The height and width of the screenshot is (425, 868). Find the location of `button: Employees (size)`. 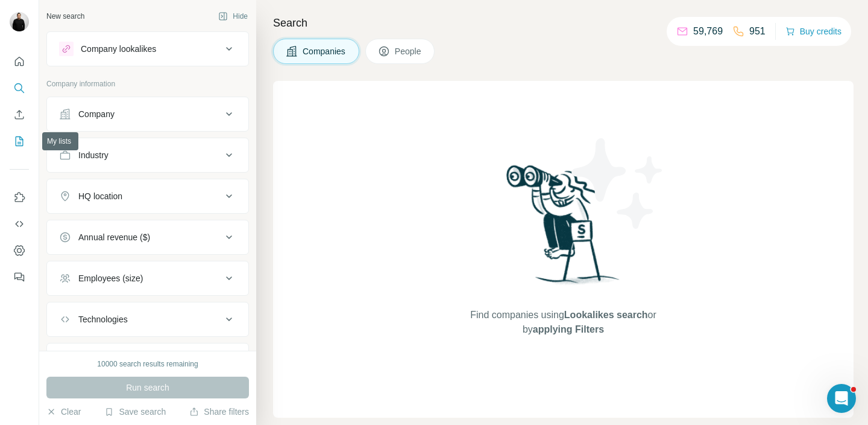

button: Employees (size) is located at coordinates (148, 278).